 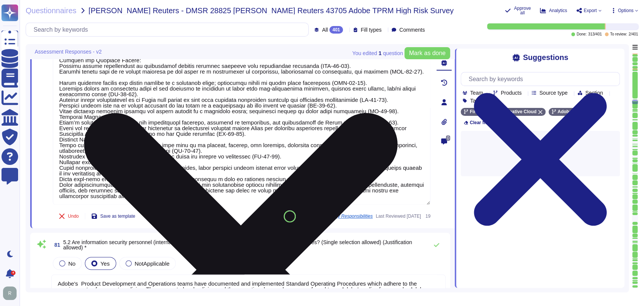 What do you see at coordinates (378, 53) in the screenshot?
I see `span: You edited question` at bounding box center [378, 53].